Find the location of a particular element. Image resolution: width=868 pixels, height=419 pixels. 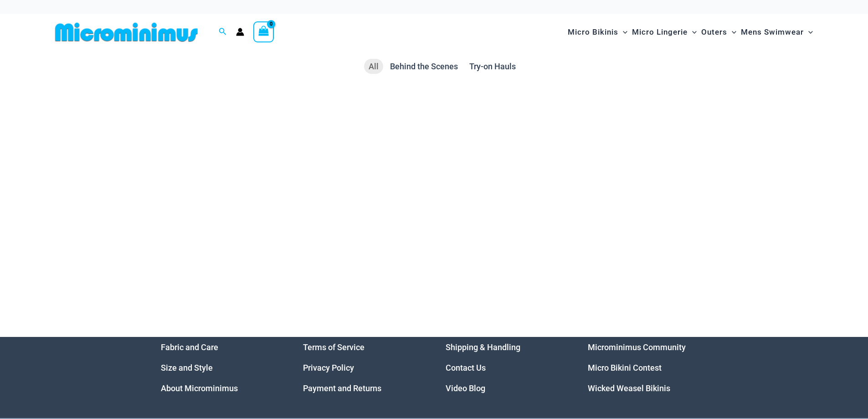

a: Shipping & Handling is located at coordinates (483, 347).